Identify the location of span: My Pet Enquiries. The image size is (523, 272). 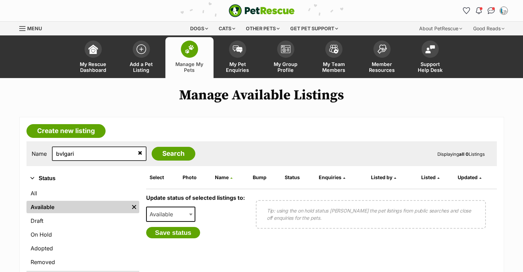
(238, 67).